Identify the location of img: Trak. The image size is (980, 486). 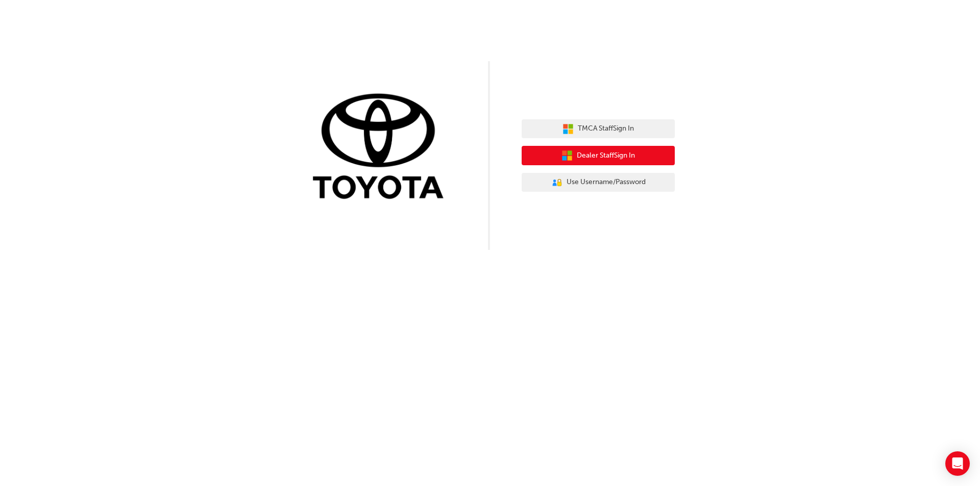
(381, 147).